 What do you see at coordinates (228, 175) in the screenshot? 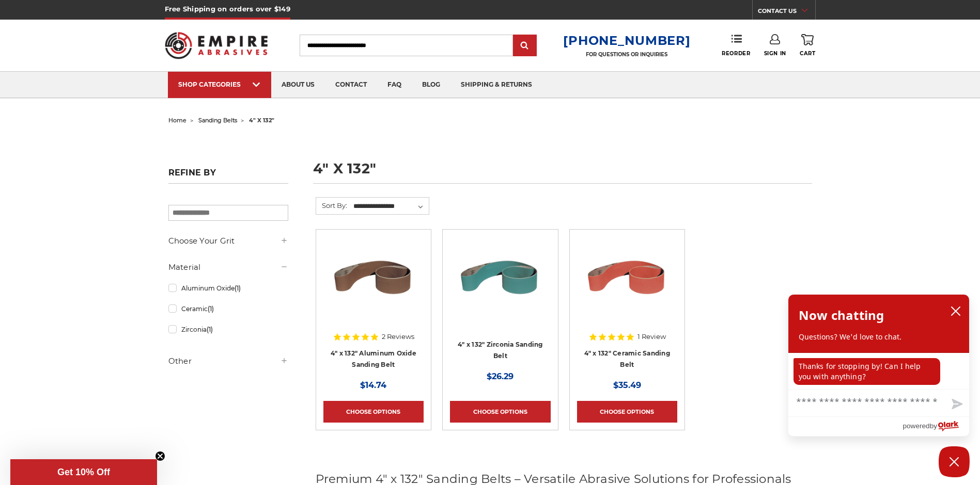
I see `h5: Refine by` at bounding box center [228, 175].